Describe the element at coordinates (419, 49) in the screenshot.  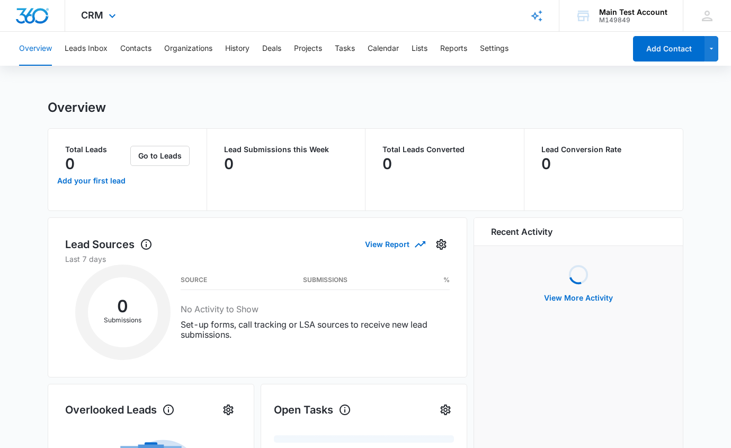
I see `button: Lists` at that location.